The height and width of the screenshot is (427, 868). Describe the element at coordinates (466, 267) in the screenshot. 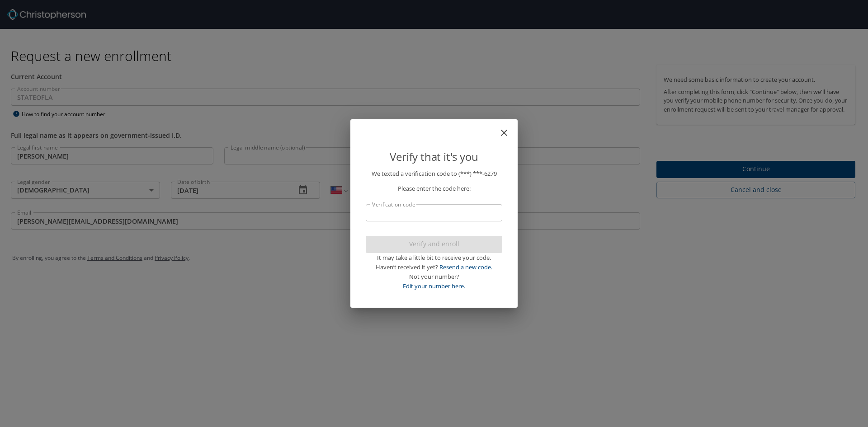

I see `a: Resend a new code.` at that location.